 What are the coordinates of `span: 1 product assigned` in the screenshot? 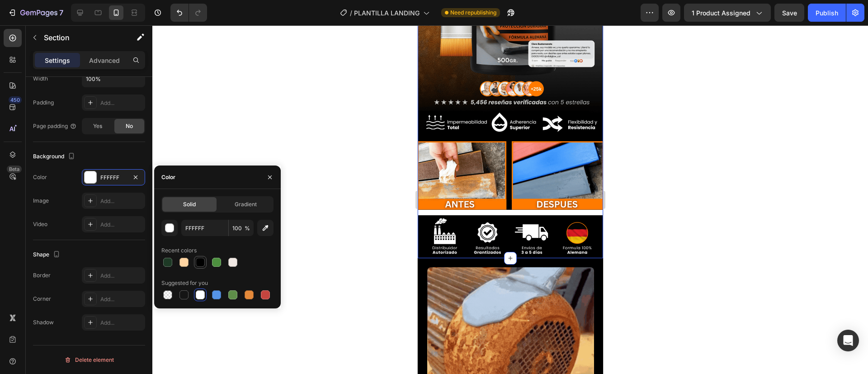 It's located at (721, 13).